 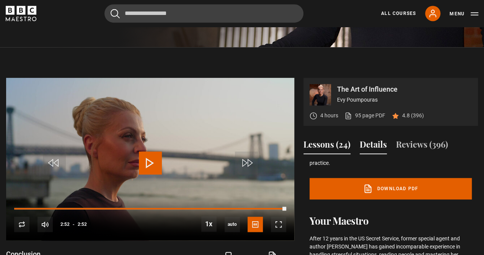 What do you see at coordinates (327, 146) in the screenshot?
I see `button: Lessons (24)` at bounding box center [327, 146].